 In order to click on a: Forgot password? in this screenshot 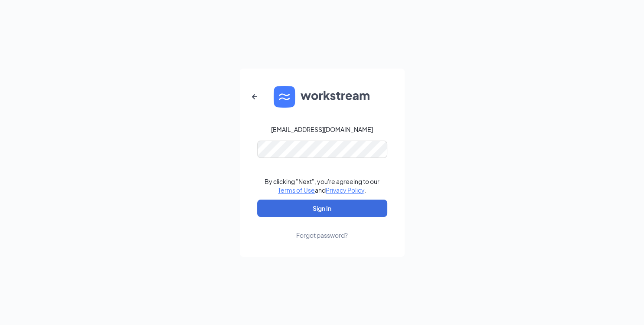, I will do `click(322, 228)`.